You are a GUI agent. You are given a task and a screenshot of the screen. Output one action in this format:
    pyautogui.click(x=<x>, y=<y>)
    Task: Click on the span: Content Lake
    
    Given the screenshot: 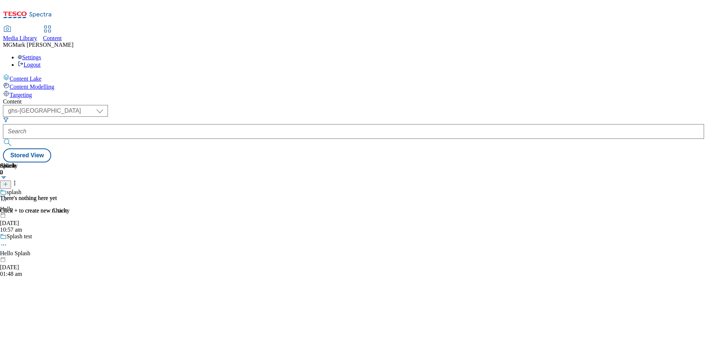 What is the action you would take?
    pyautogui.click(x=25, y=78)
    